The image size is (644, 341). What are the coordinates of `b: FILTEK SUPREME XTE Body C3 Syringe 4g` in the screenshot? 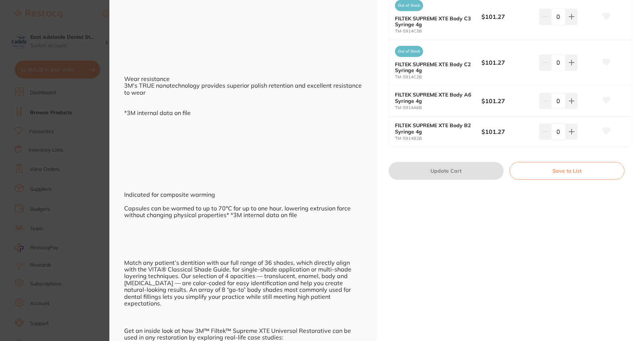 It's located at (434, 21).